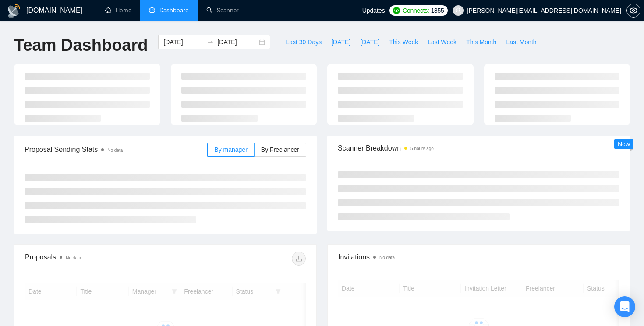 This screenshot has height=326, width=644. Describe the element at coordinates (478, 148) in the screenshot. I see `span: Scanner Breakdown` at that location.